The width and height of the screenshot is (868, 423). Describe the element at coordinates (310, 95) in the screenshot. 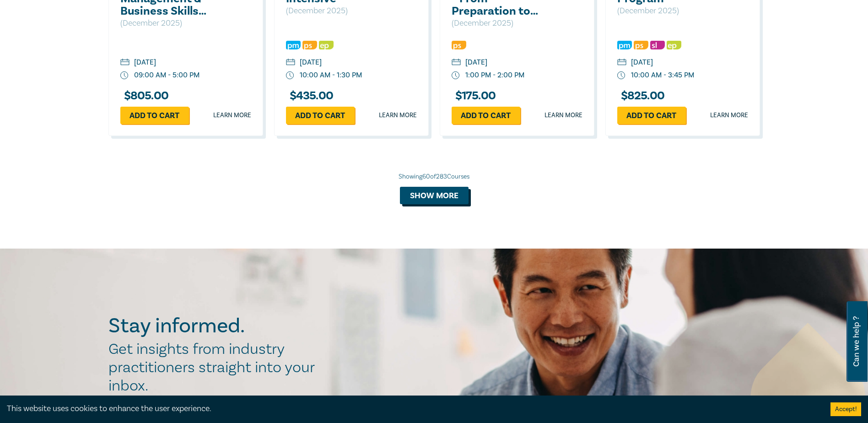

I see `h3: $ 435.00` at that location.